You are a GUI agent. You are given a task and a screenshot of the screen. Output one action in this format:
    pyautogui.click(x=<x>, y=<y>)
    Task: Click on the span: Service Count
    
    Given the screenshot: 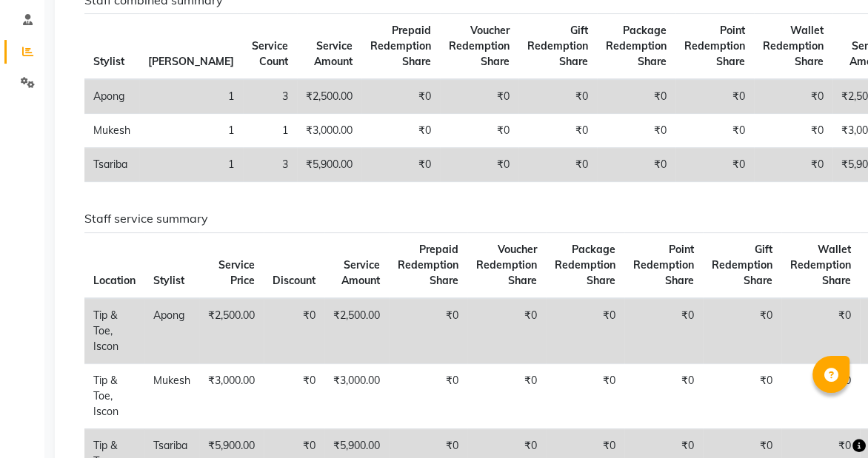 What is the action you would take?
    pyautogui.click(x=269, y=53)
    